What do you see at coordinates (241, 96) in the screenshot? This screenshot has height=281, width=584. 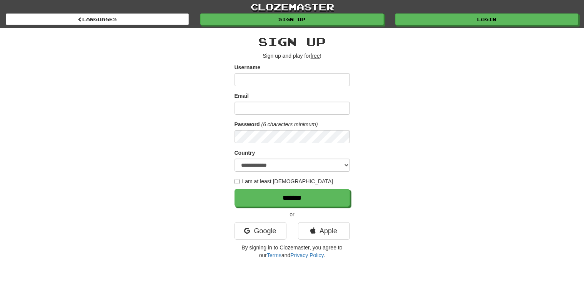 I see `label: Email` at bounding box center [241, 96].